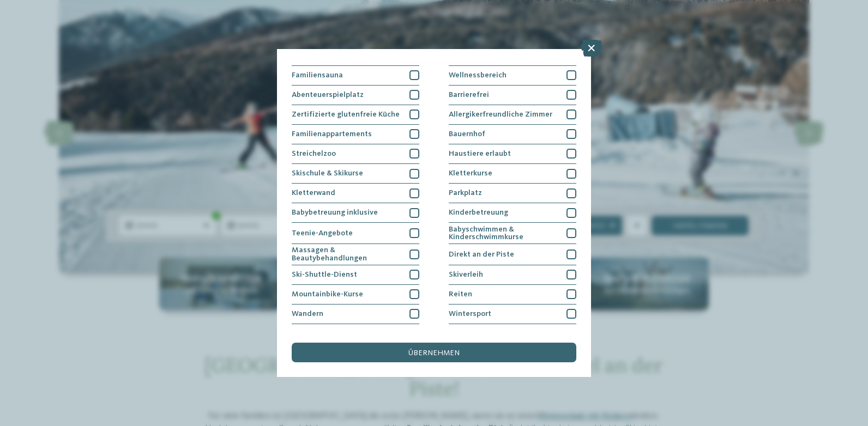 The width and height of the screenshot is (868, 426). What do you see at coordinates (314, 154) in the screenshot?
I see `span: Streichelzoo` at bounding box center [314, 154].